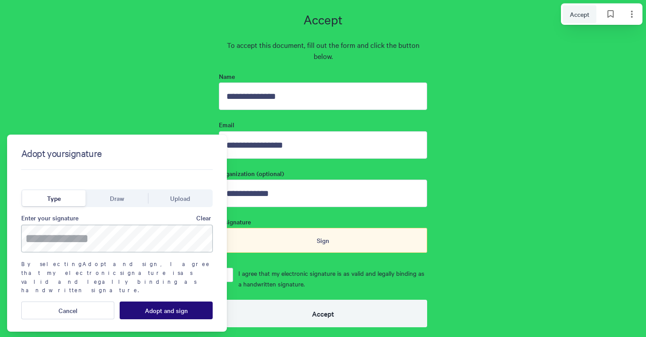 The width and height of the screenshot is (646, 337). Describe the element at coordinates (203, 218) in the screenshot. I see `button: Clear` at that location.